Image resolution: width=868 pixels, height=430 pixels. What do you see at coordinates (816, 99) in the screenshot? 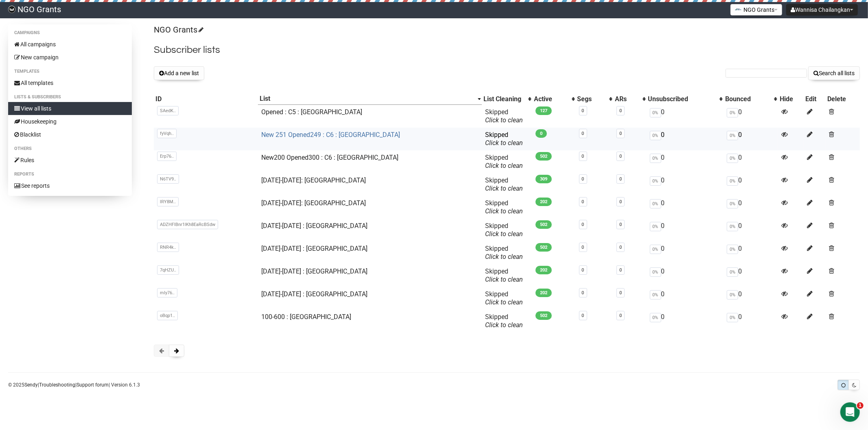
I see `div: Edit` at bounding box center [816, 99].